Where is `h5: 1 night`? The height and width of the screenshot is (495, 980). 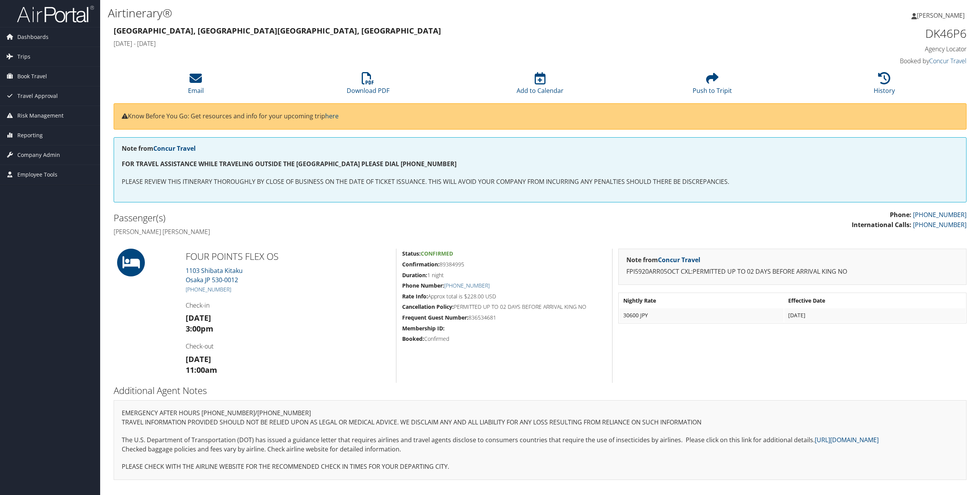
h5: 1 night is located at coordinates (504, 275).